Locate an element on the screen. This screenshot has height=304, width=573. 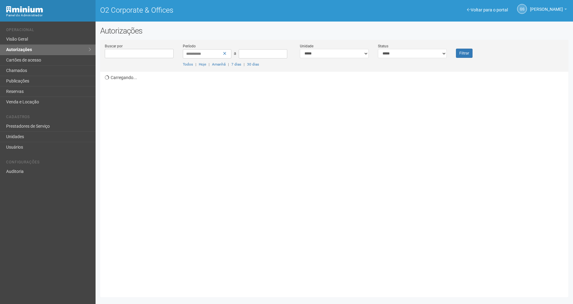
a: Voltar para o portal is located at coordinates (488, 10).